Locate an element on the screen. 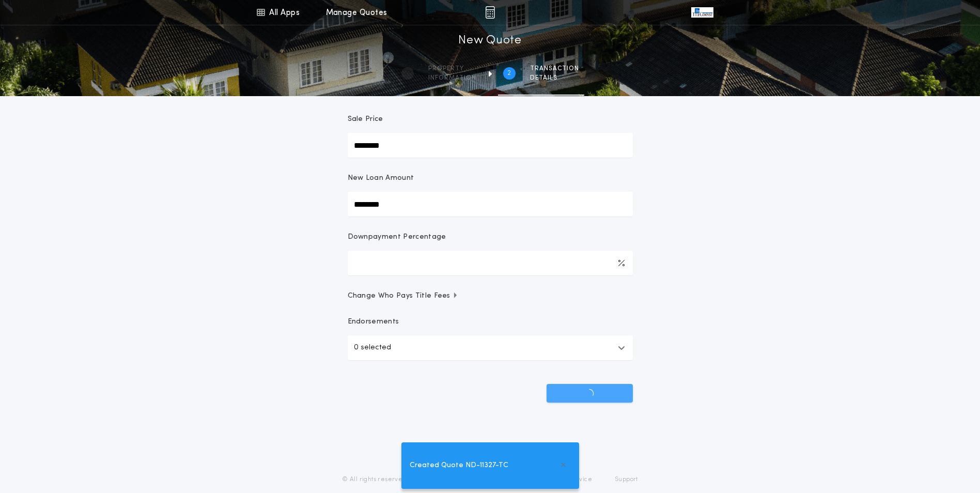 Image resolution: width=980 pixels, height=493 pixels. p: New Loan Amount is located at coordinates (380, 178).